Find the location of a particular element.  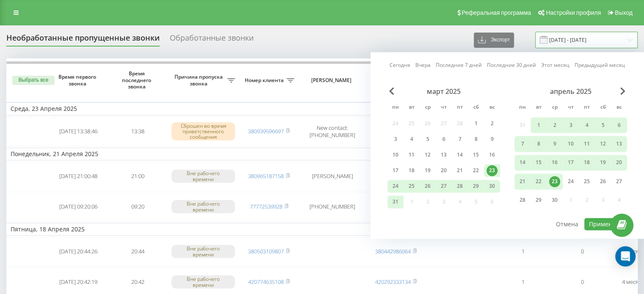

a: 77772539928 is located at coordinates (266, 207).